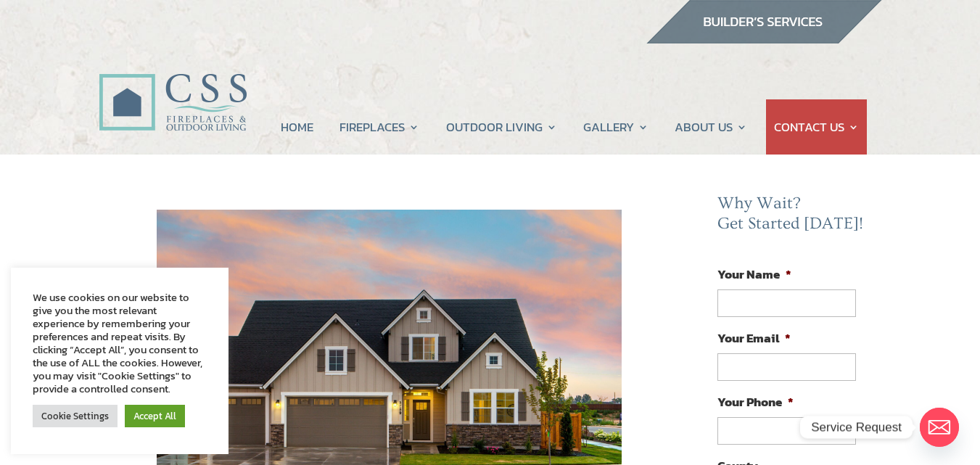 The height and width of the screenshot is (465, 980). I want to click on a: ABOUT US, so click(711, 126).